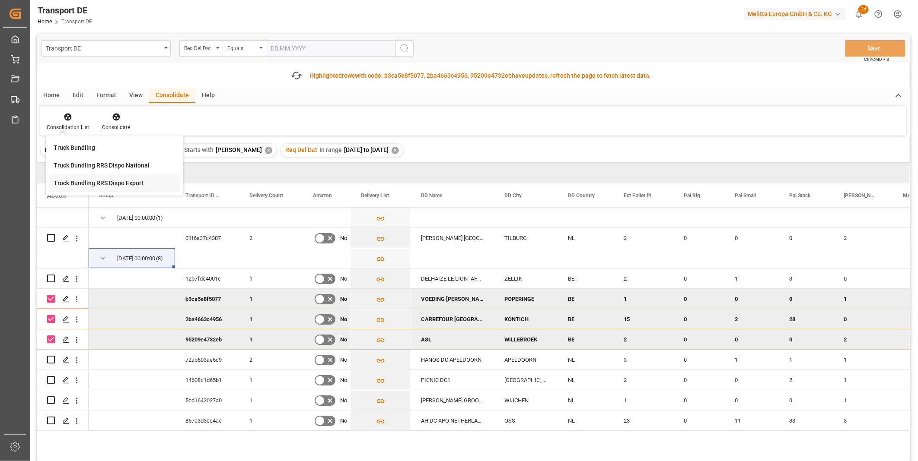 The height and width of the screenshot is (461, 918). What do you see at coordinates (207, 421) in the screenshot?
I see `div: 857e3d3cc4ae` at bounding box center [207, 421].